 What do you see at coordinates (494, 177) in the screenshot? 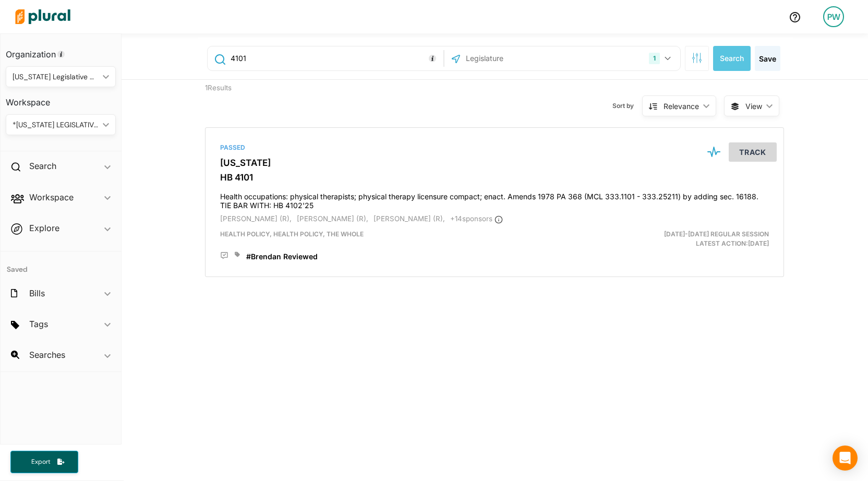
I see `h3: HB 4101` at bounding box center [494, 177].